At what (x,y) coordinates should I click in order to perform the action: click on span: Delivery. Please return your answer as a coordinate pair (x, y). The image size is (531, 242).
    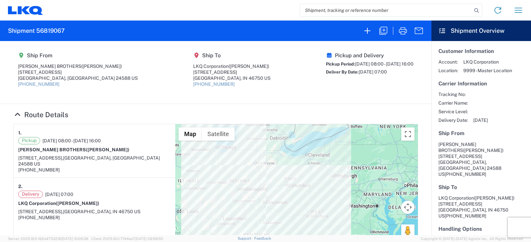
    Looking at the image, I should click on (31, 195).